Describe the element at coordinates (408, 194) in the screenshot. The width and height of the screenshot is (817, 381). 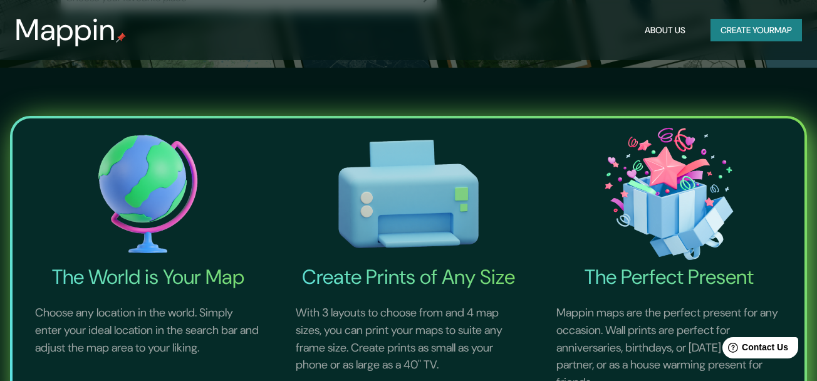
I see `img: Create Prints of Any Size-icon` at that location.